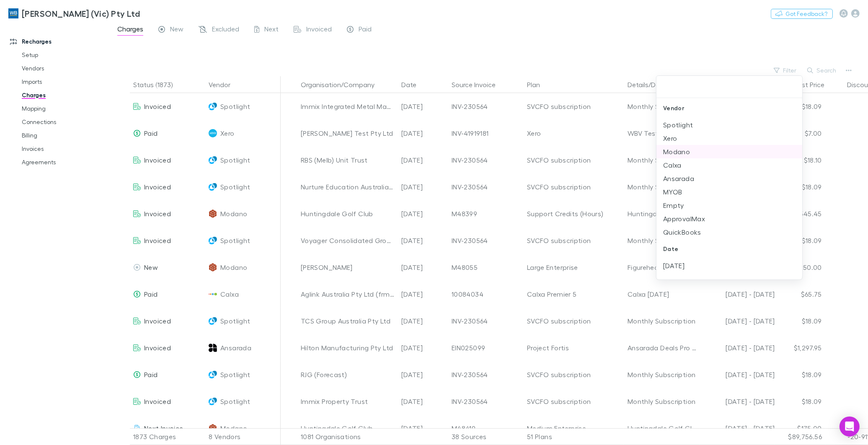 This screenshot has width=868, height=445. I want to click on li: Ansarada, so click(729, 179).